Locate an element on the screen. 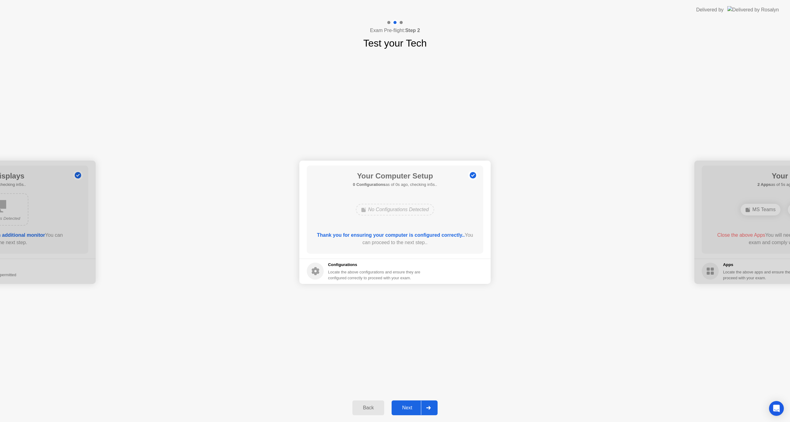 This screenshot has height=422, width=790. h5: Configurations is located at coordinates (374, 265).